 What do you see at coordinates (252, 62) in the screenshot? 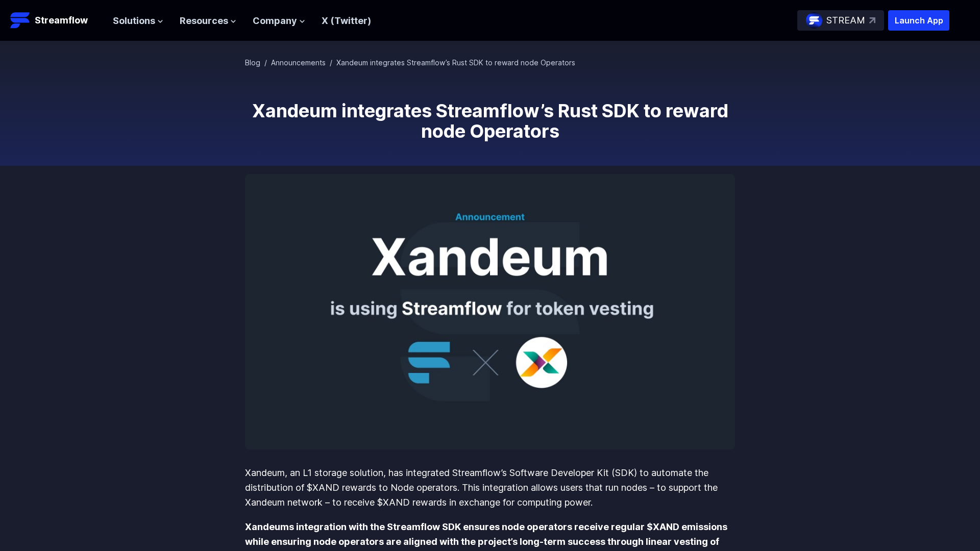
I see `a: Blog` at bounding box center [252, 62].